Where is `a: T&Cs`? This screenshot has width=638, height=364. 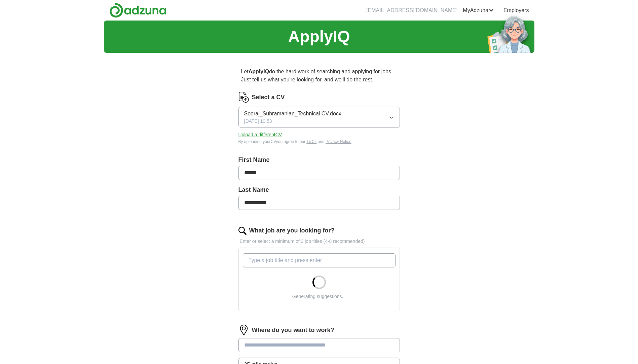
a: T&Cs is located at coordinates (312, 142).